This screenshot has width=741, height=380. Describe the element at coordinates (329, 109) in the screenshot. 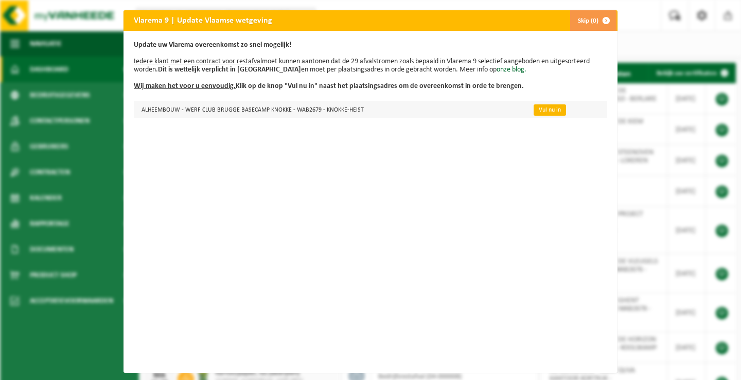

I see `td: ALHEEMBOUW - WERF CLUB BRUGGE BASECAMP KNOKKE - WAB2679 - KNOKKE-HEIST` at that location.